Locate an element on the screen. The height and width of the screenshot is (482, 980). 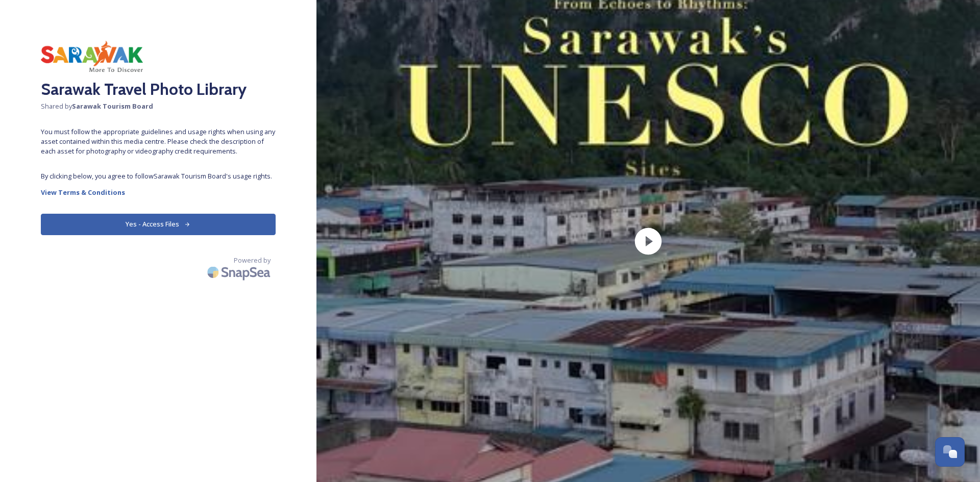
button: Open Chat is located at coordinates (949, 452).